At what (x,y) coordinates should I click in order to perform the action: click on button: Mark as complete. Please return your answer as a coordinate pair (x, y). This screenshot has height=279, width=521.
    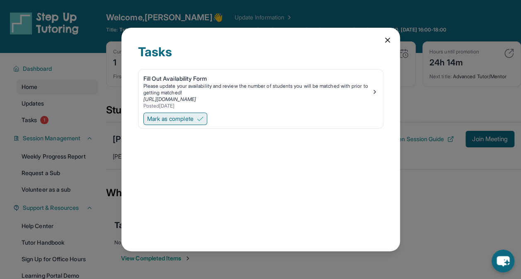
    Looking at the image, I should click on (175, 119).